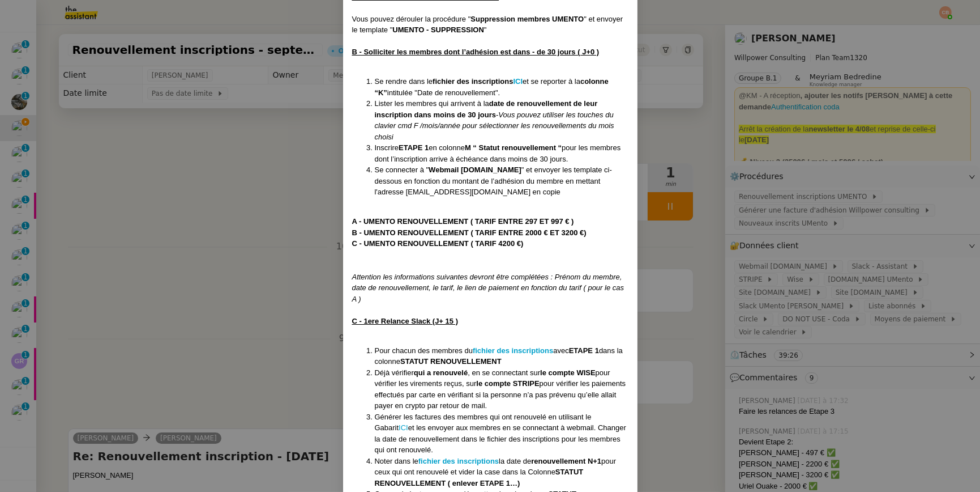 This screenshot has height=492, width=980. What do you see at coordinates (403, 81) in the screenshot?
I see `span: Se rendre dans le` at bounding box center [403, 81].